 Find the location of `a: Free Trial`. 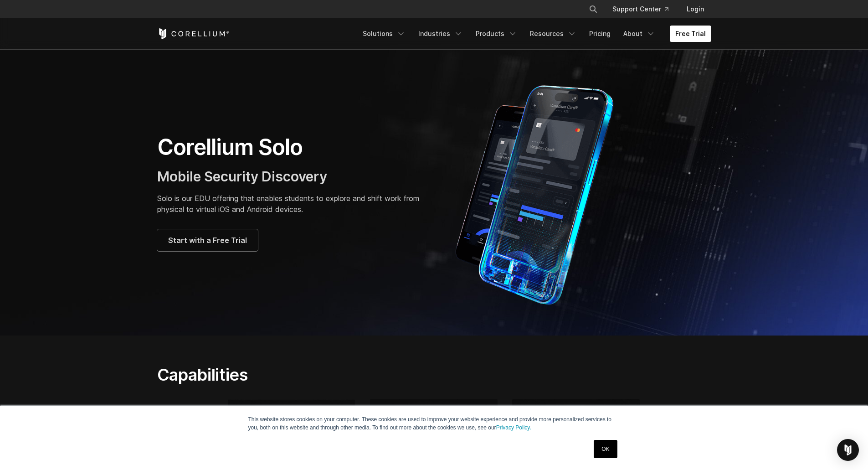

a: Free Trial is located at coordinates (690, 34).